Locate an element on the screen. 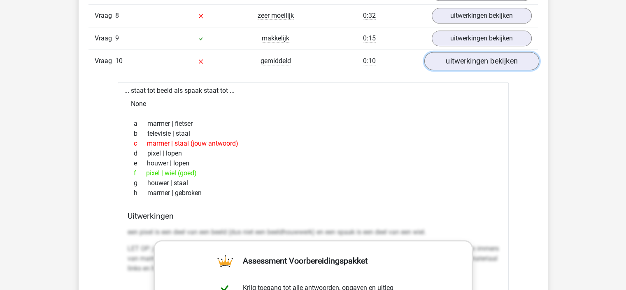 The height and width of the screenshot is (290, 626). span: d is located at coordinates (140, 153).